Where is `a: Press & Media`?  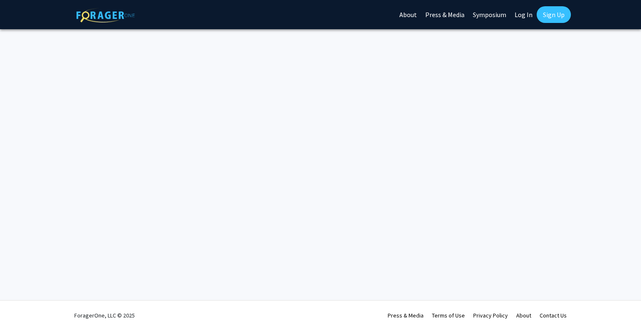
a: Press & Media is located at coordinates (405, 315).